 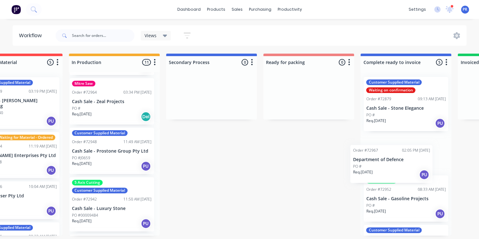 I want to click on div: settings, so click(x=417, y=9).